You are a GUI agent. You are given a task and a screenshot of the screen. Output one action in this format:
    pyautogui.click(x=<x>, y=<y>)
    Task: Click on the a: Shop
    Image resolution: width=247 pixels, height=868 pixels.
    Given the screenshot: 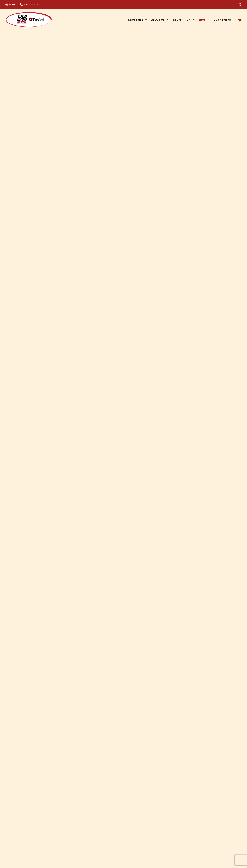 What is the action you would take?
    pyautogui.click(x=204, y=20)
    